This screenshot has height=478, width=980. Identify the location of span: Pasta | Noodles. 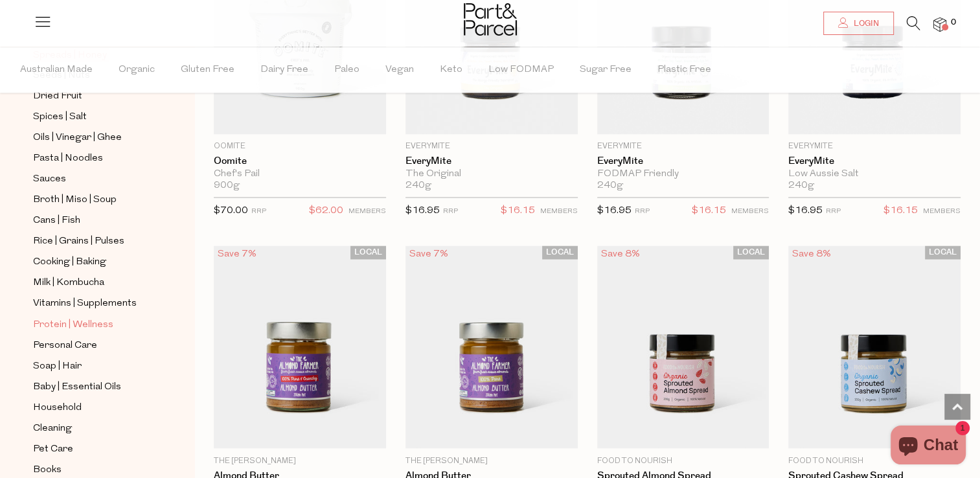
(68, 159).